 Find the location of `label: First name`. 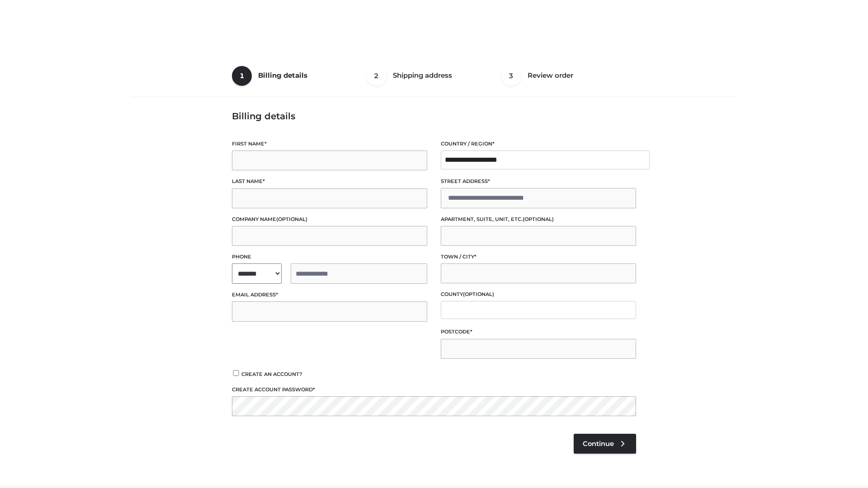

label: First name is located at coordinates (329, 143).